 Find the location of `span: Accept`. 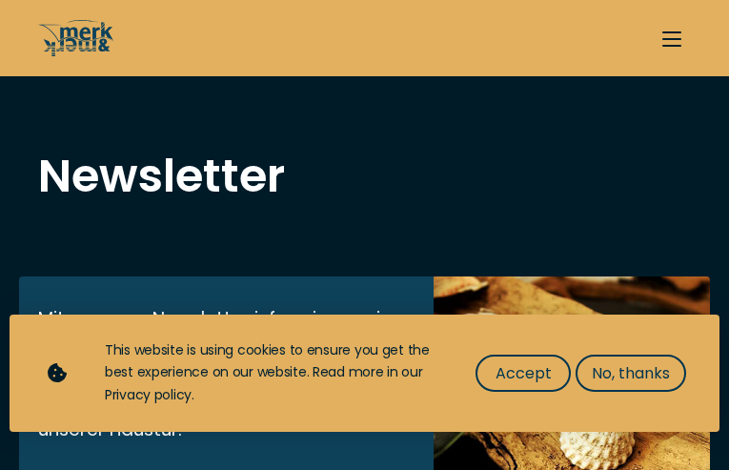

span: Accept is located at coordinates (523, 373).